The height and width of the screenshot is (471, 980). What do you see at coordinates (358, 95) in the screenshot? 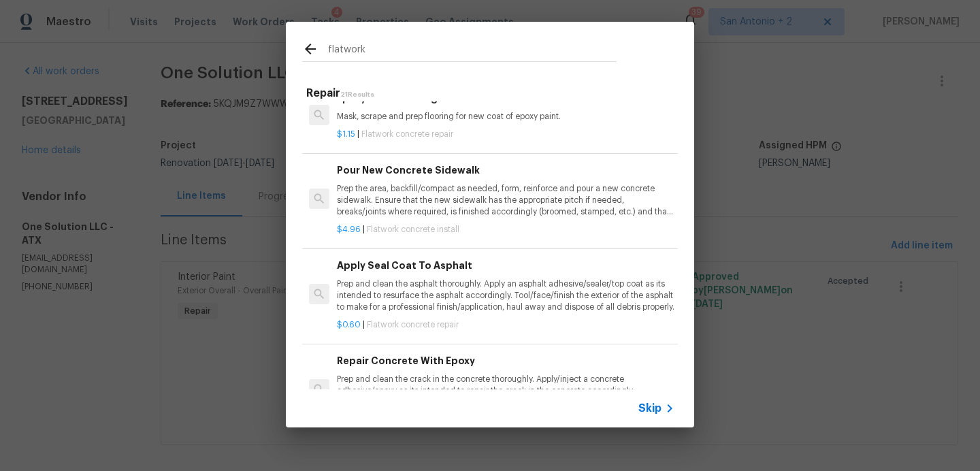
I see `span: 21 Results` at bounding box center [358, 95].